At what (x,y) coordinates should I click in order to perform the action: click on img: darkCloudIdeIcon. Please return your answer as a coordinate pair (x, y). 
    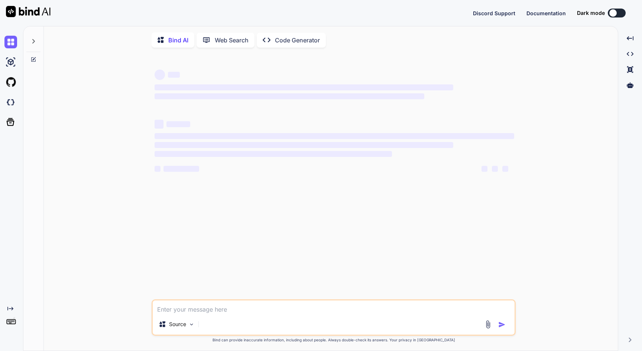
    Looking at the image, I should click on (11, 102).